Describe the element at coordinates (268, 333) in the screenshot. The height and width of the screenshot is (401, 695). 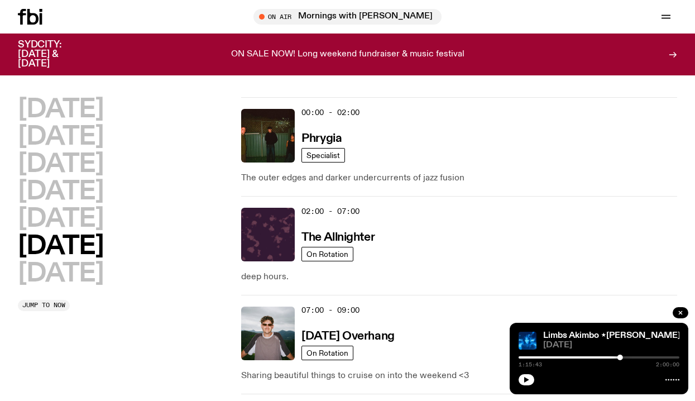
I see `img: Harrie Hastings stands in front of cloud-covered sky and rolling hills. He's wearing sunglasses a...` at that location.